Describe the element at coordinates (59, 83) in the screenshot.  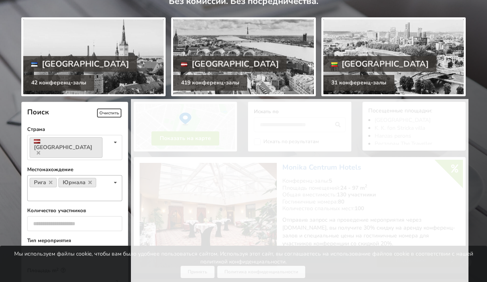
I see `div: 42 конференц-залы` at that location.